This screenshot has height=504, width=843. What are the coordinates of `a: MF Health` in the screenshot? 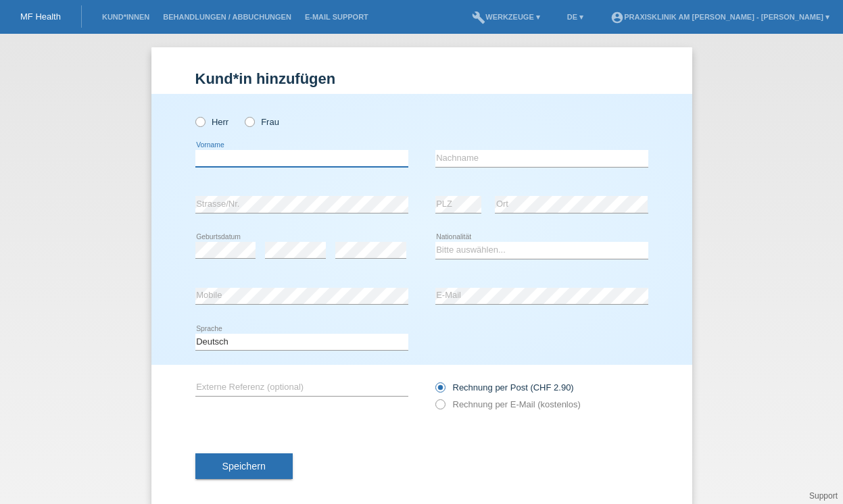 It's located at (40, 16).